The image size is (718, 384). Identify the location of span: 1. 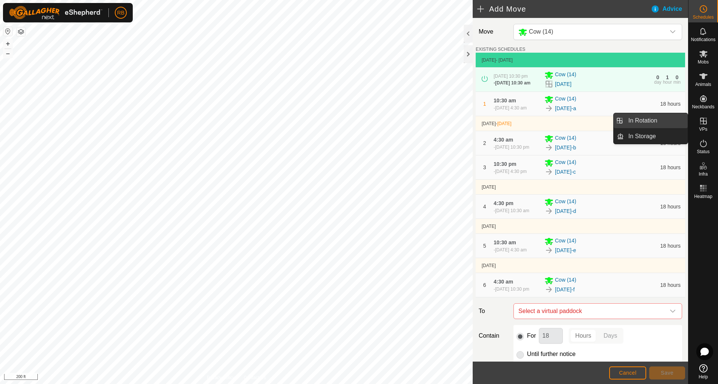
(484, 104).